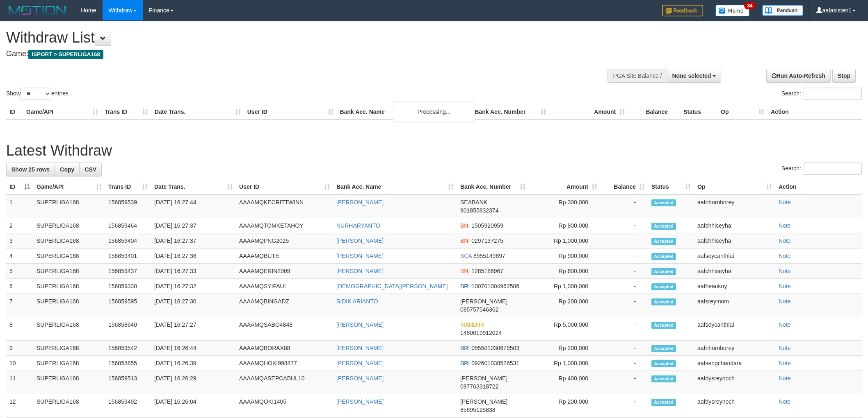  Describe the element at coordinates (637, 76) in the screenshot. I see `div: PGA Site Balance /` at that location.